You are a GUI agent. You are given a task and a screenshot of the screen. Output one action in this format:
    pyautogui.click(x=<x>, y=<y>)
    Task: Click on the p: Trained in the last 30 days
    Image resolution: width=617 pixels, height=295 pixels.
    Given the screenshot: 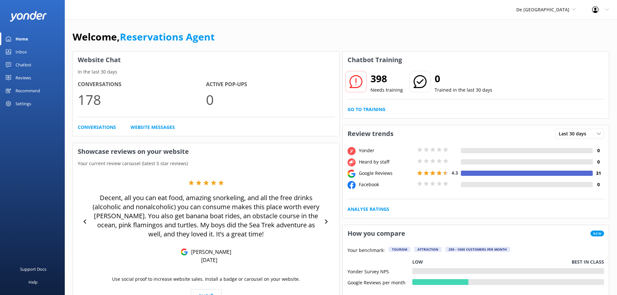 What is the action you would take?
    pyautogui.click(x=464, y=90)
    